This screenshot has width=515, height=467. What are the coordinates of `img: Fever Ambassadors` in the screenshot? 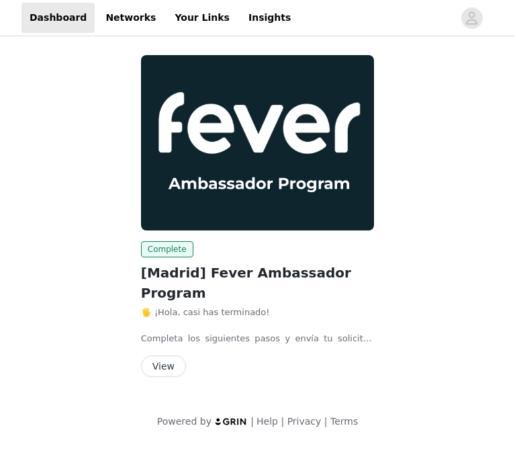 It's located at (258, 142).